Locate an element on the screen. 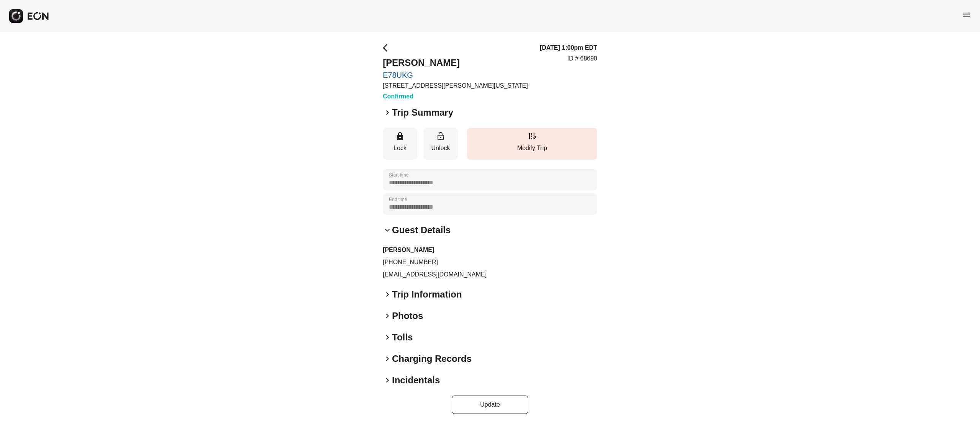 This screenshot has height=448, width=980. h2: Incidentals is located at coordinates (416, 380).